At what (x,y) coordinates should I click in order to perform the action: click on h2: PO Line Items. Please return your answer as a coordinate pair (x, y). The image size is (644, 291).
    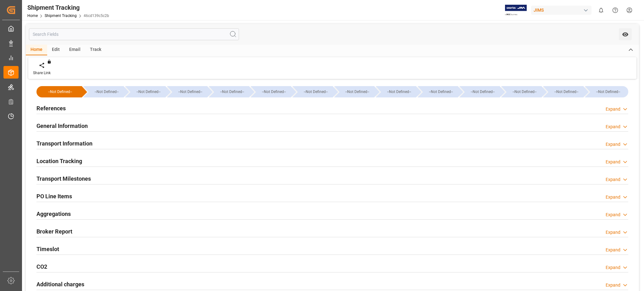
    Looking at the image, I should click on (54, 196).